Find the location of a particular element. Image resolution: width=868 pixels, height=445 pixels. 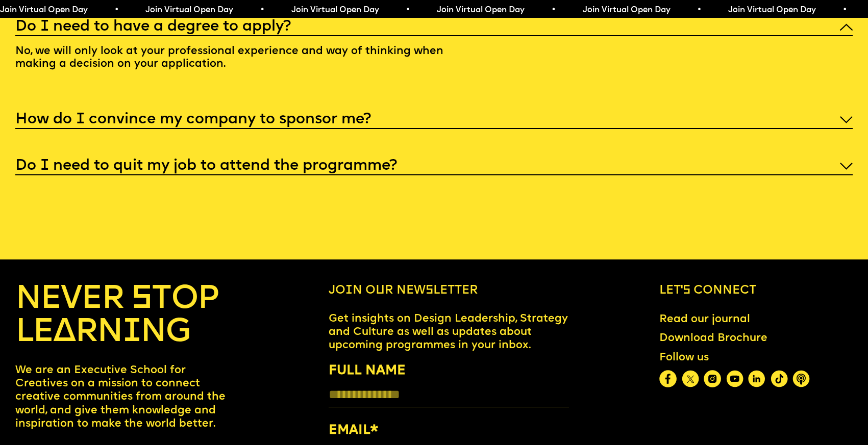

h5: Do I need to have a degree to apply? is located at coordinates (153, 27).